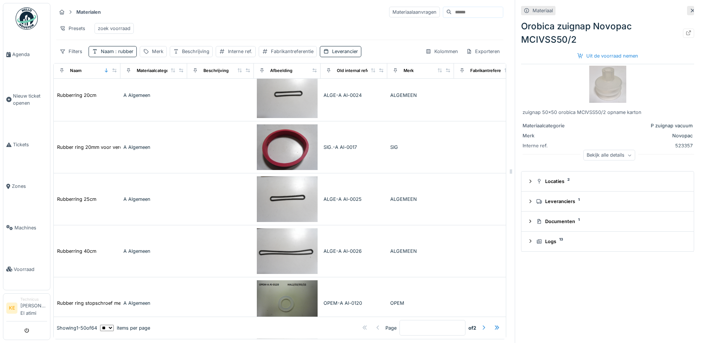  I want to click on div: zuignap 50x50 orobica MCIVSS50/2 opname karton, so click(608, 112).